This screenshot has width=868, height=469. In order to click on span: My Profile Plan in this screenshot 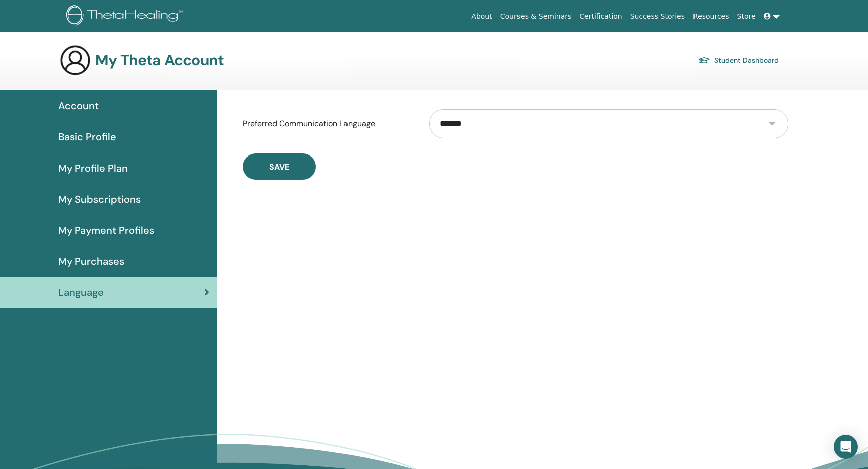, I will do `click(93, 168)`.